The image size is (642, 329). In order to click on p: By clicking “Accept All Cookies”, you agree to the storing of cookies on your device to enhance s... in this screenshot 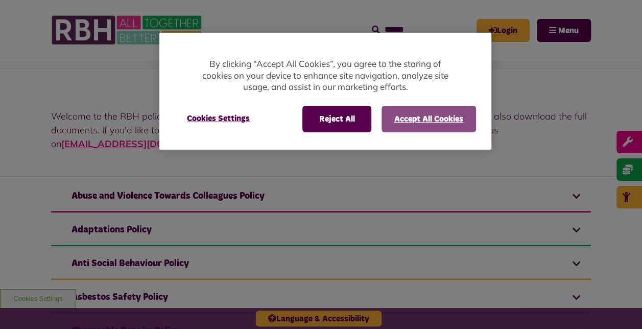, I will do `click(325, 76)`.